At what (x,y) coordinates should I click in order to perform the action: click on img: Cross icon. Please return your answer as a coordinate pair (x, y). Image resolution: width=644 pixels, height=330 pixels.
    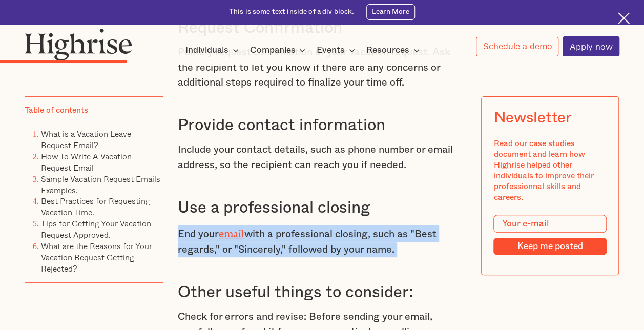
    Looking at the image, I should click on (623, 18).